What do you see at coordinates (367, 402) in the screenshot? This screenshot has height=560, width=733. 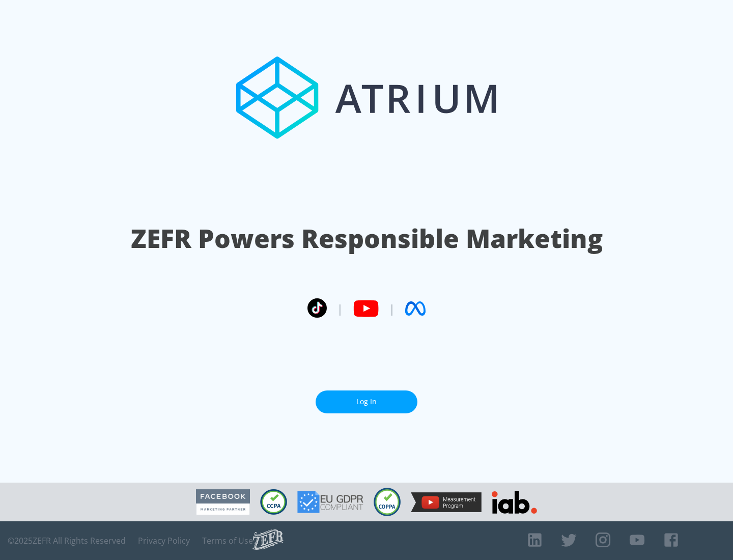 I see `a: Log In` at bounding box center [367, 402].